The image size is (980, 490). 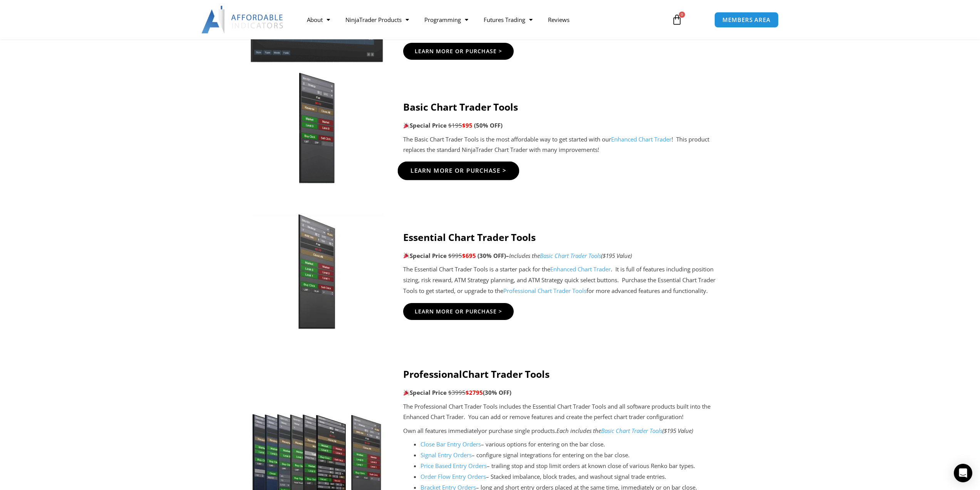 I want to click on i: Each includes the ($195 Value), so click(x=624, y=430).